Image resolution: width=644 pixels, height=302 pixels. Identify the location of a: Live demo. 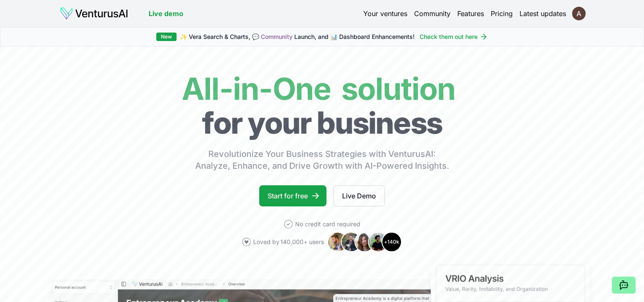
(166, 14).